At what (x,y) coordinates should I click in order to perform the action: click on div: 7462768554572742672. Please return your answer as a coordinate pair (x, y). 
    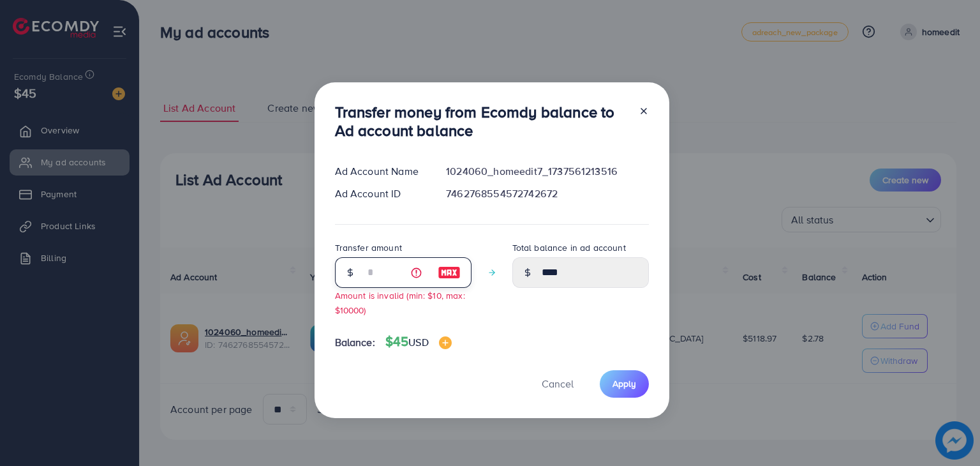
    Looking at the image, I should click on (547, 193).